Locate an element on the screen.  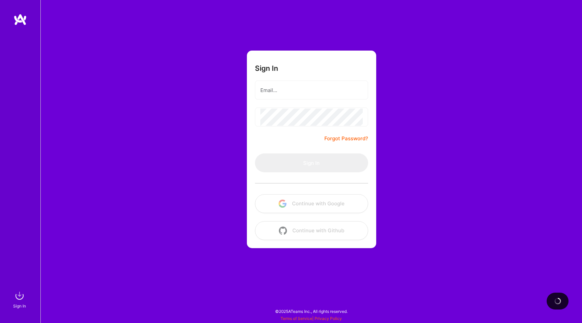
img: sign in is located at coordinates (20, 295).